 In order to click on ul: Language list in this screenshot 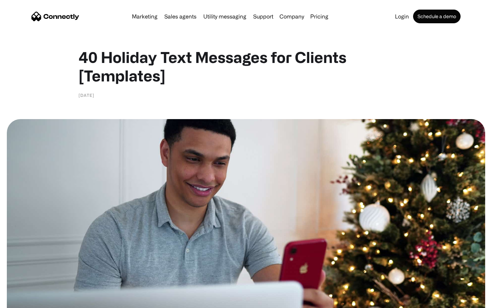, I will do `click(27, 301)`.